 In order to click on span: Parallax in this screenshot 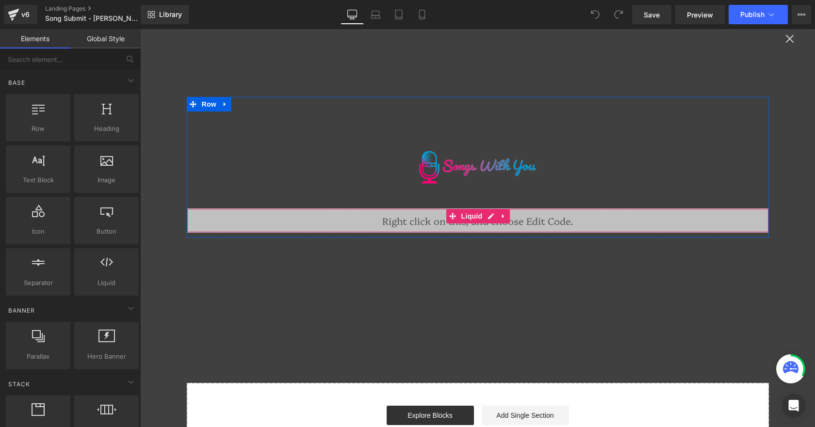, I will do `click(38, 357)`.